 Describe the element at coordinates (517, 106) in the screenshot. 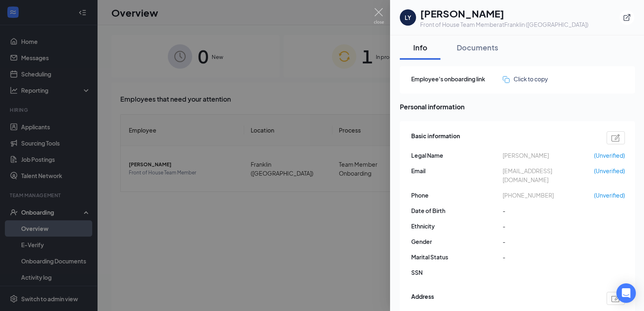

I see `span: Personal information` at that location.